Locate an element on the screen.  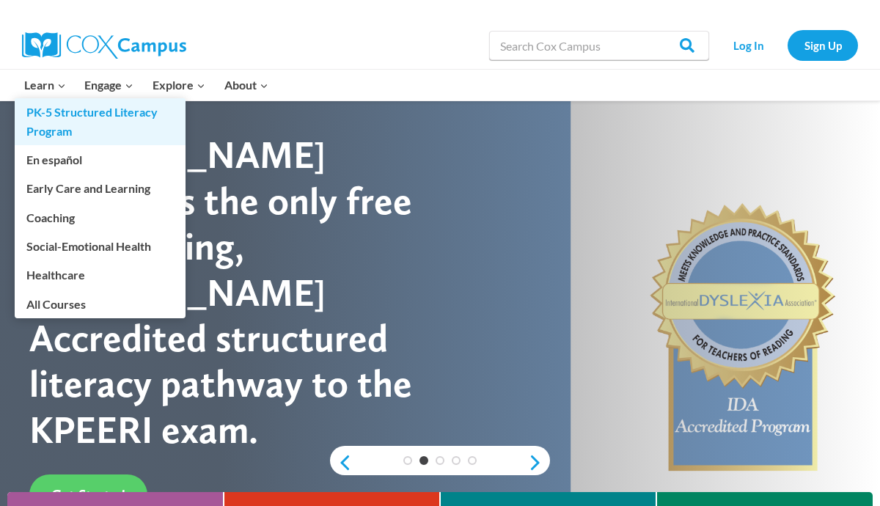
a: En español is located at coordinates (100, 160).